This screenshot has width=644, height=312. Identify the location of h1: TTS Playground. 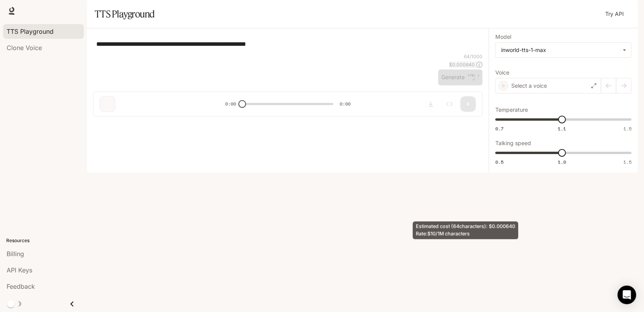
(125, 14).